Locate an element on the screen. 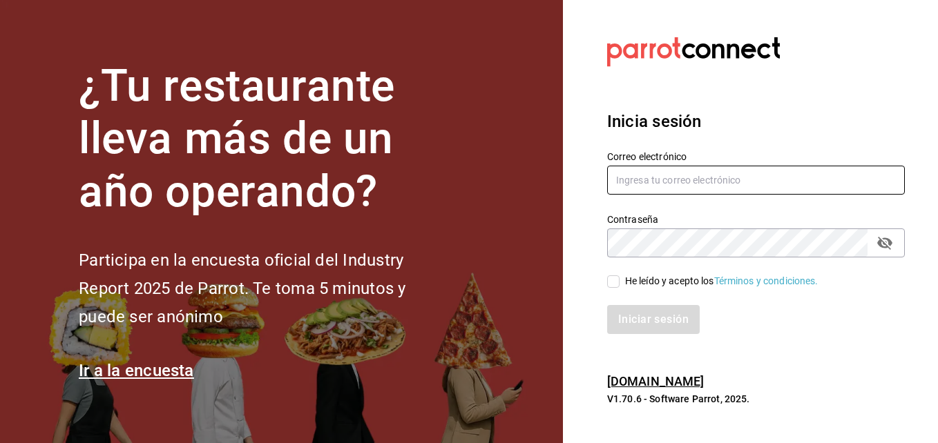 The image size is (938, 443). h1: ¿Tu restaurante lleva más de un año operando? is located at coordinates (265, 139).